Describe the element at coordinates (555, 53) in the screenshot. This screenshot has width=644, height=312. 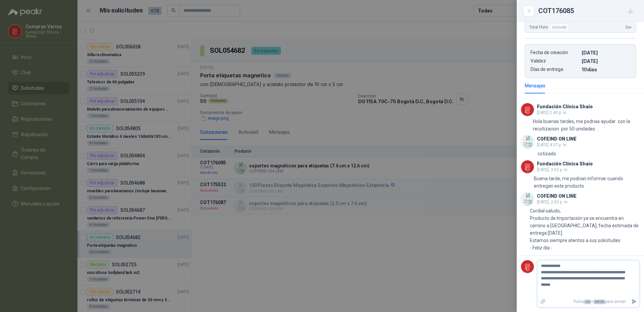
I see `p: Fecha de creación` at that location.